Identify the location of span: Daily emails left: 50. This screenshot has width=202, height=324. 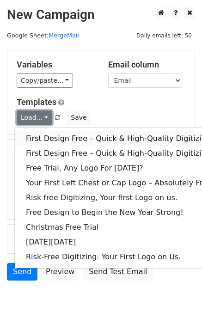
(164, 36).